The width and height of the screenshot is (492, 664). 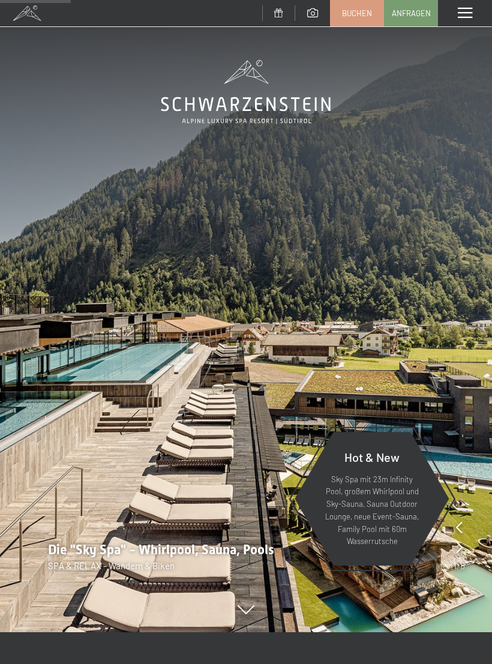 What do you see at coordinates (111, 566) in the screenshot?
I see `span: SPA & RELAX - Wandern & Biken` at bounding box center [111, 566].